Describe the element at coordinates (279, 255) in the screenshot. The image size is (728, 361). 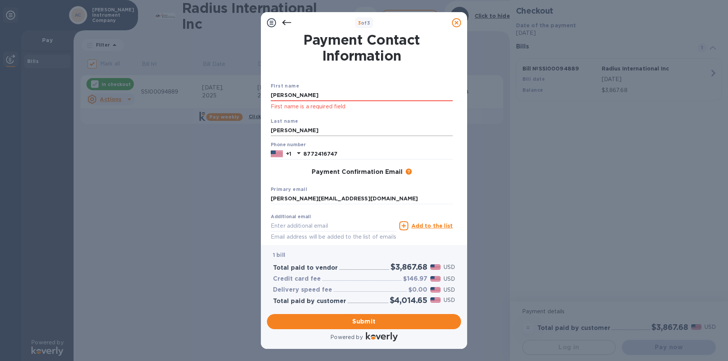
I see `b: 1 bill` at that location.